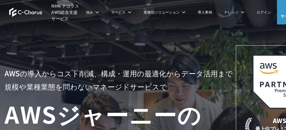 The width and height of the screenshot is (286, 130). Describe the element at coordinates (264, 12) in the screenshot. I see `a: ログイン` at that location.